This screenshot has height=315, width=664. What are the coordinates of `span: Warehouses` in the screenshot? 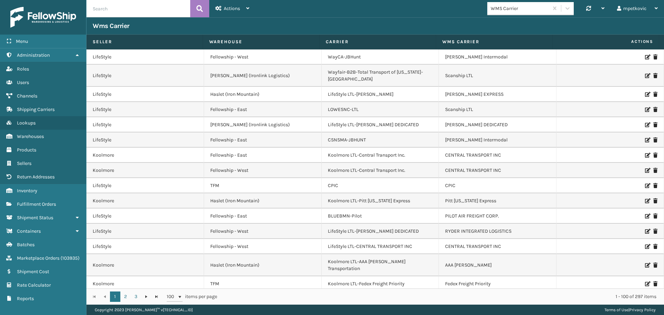 It's located at (30, 136).